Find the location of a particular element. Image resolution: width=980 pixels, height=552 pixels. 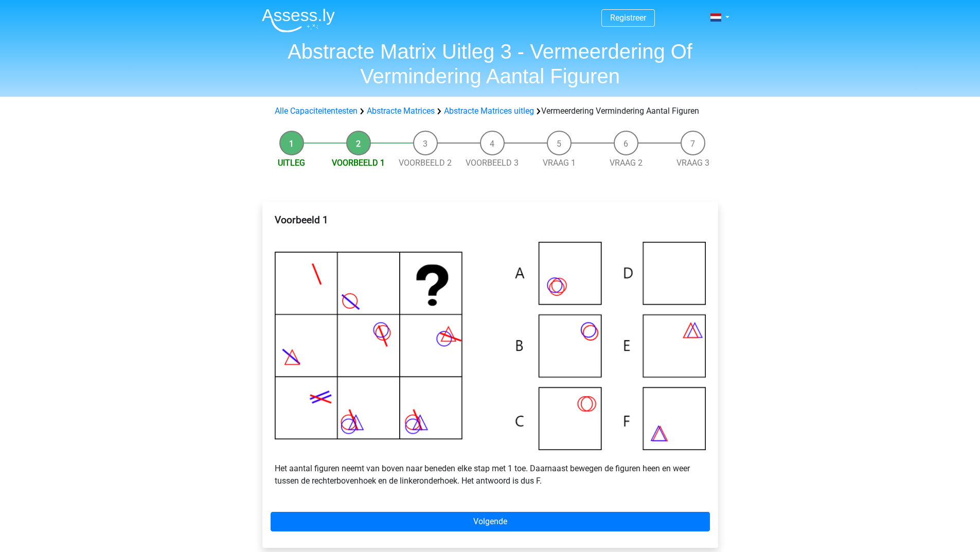

p: Het aantal figuren neemt van boven naar beneden elke stap met 1 toe. Daarnaast bewegen de figuren... is located at coordinates (490, 469).